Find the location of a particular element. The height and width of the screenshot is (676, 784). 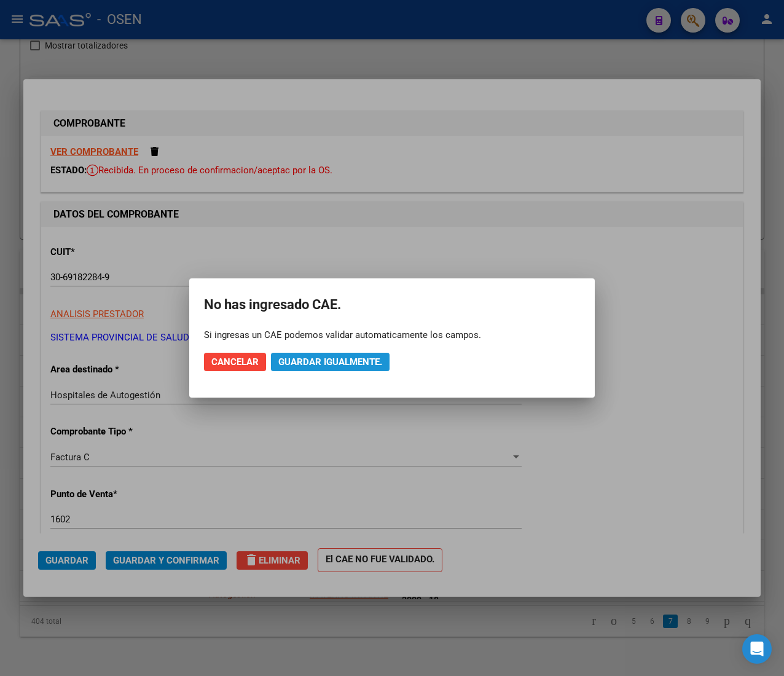

button: Cancelar is located at coordinates (235, 362).